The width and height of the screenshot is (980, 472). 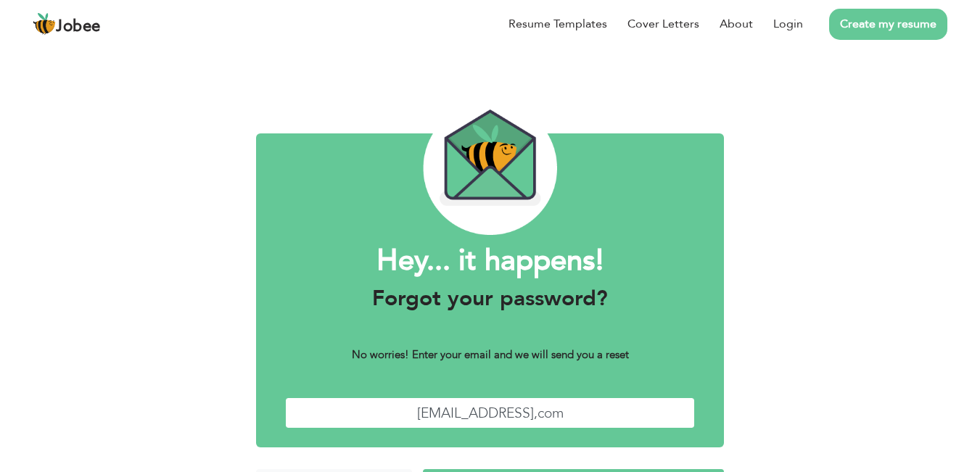 I want to click on h3: Forgot your password?, so click(x=490, y=299).